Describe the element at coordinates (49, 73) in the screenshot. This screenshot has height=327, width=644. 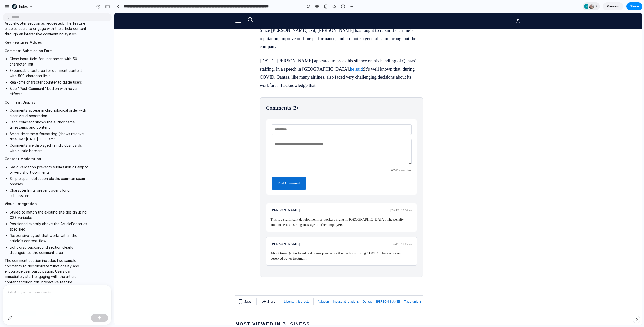
I see `li: Expandable textarea for comment content with 500-character limit` at that location.